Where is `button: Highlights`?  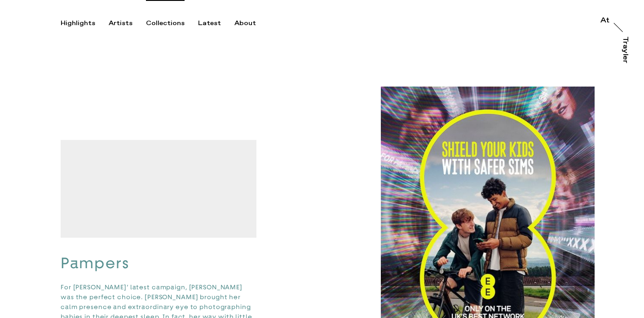 button: Highlights is located at coordinates (84, 23).